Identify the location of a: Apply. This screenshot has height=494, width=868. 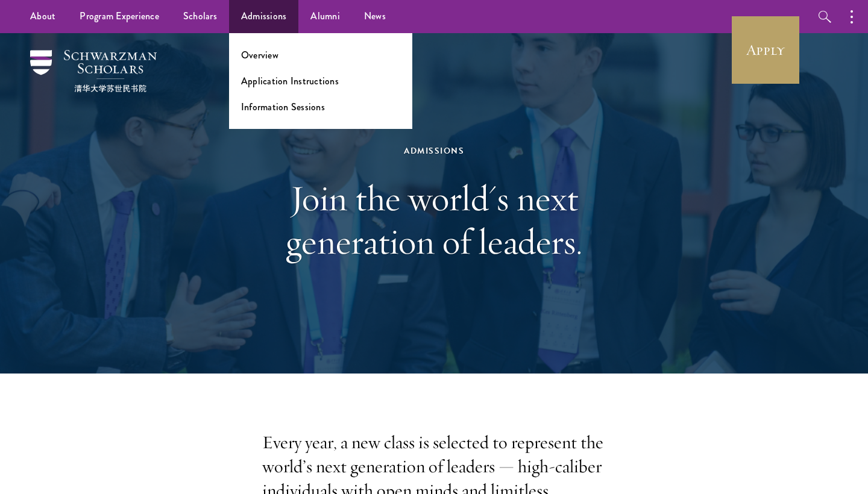
(765, 50).